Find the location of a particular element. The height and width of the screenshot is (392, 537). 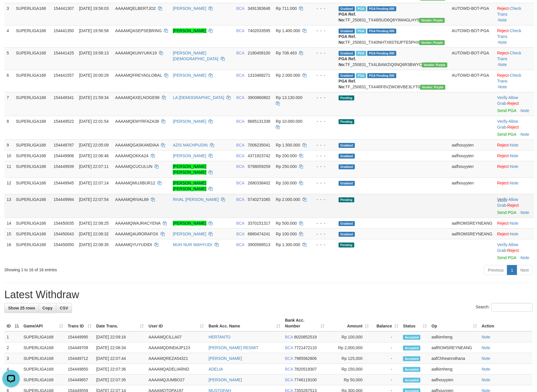

td: 10 is located at coordinates (9, 156).